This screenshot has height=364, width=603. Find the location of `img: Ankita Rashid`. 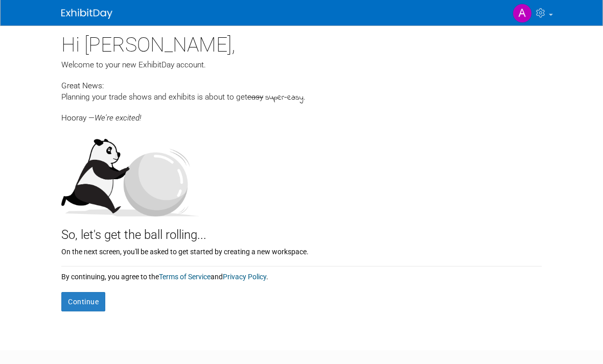

img: Ankita Rashid is located at coordinates (522, 13).